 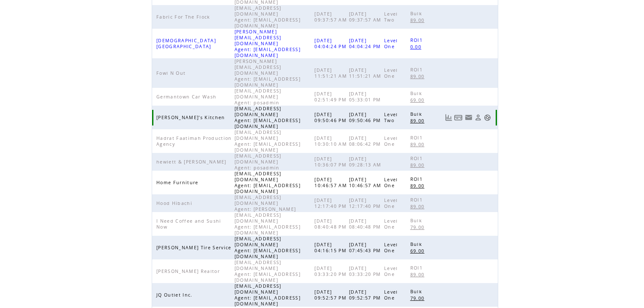 What do you see at coordinates (417, 47) in the screenshot?
I see `span: 0.00` at bounding box center [417, 47].